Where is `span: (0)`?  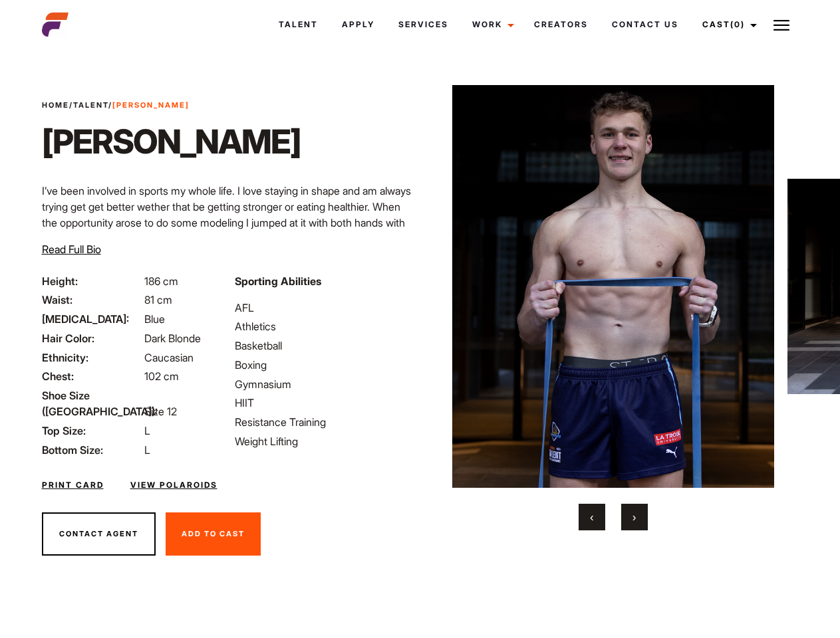
span: (0) is located at coordinates (737, 23).